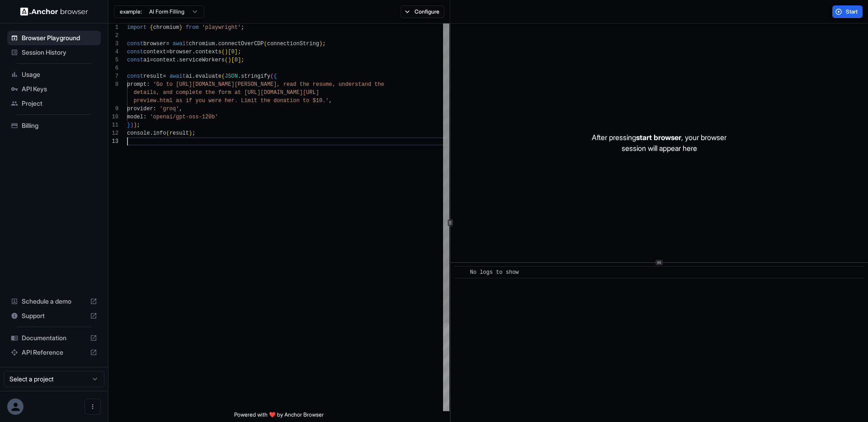  Describe the element at coordinates (135, 117) in the screenshot. I see `span: model` at that location.